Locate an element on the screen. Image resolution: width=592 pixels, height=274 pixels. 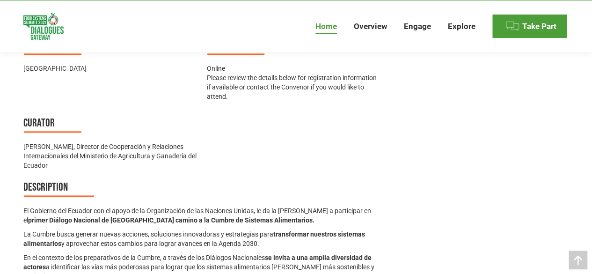
p: El Gobierno del Ecuador con el apoyo de la Organización de las Naciones Unidas, le da la [PERSON_... is located at coordinates (202, 215).